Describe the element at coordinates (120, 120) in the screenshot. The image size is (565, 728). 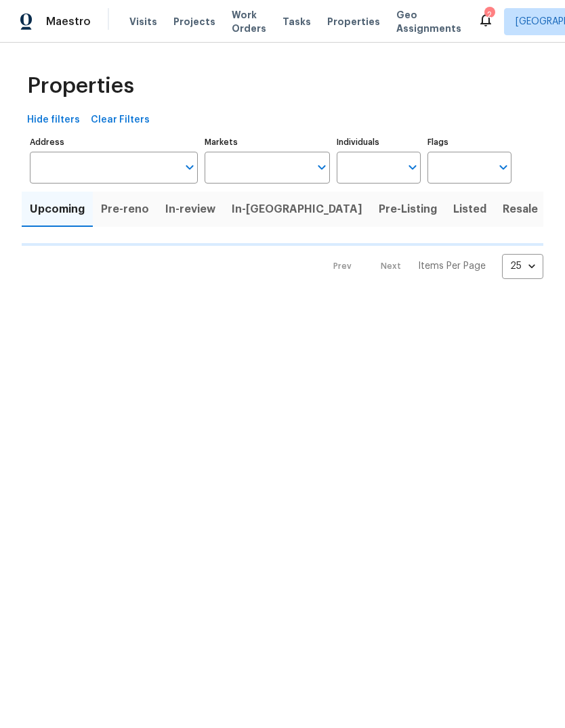
I see `button: Clear Filters` at that location.